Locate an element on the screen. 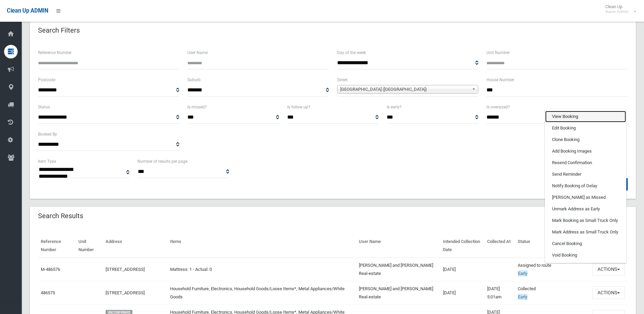 The height and width of the screenshot is (314, 644). a: Void Booking is located at coordinates (586, 255).